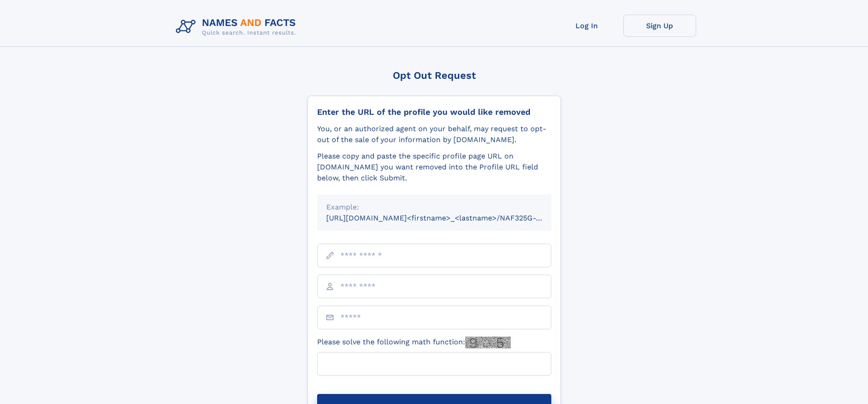 The height and width of the screenshot is (404, 868). What do you see at coordinates (238, 27) in the screenshot?
I see `img: Logo Names and Facts` at bounding box center [238, 27].